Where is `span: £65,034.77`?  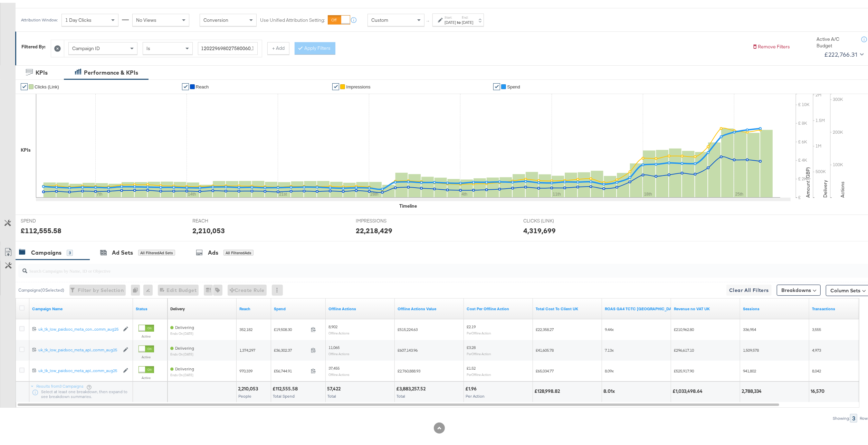 span: £65,034.77 is located at coordinates (545, 368).